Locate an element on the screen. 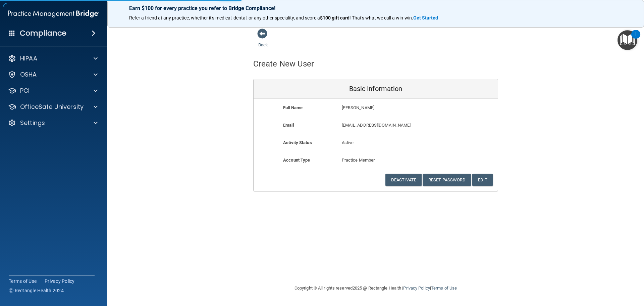 This screenshot has width=644, height=306. h4: Create New User is located at coordinates (284, 64).